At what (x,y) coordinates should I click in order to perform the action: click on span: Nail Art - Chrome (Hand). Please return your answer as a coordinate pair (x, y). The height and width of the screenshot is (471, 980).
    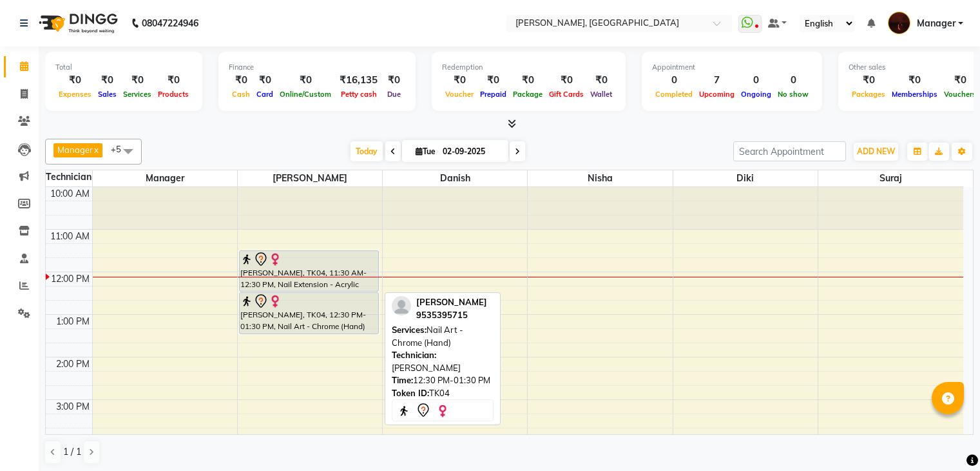
    Looking at the image, I should click on (428, 336).